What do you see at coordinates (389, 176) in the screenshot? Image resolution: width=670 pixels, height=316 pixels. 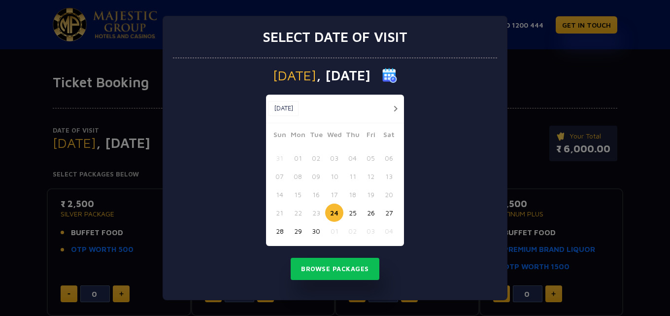 I see `button: 13` at bounding box center [389, 176].